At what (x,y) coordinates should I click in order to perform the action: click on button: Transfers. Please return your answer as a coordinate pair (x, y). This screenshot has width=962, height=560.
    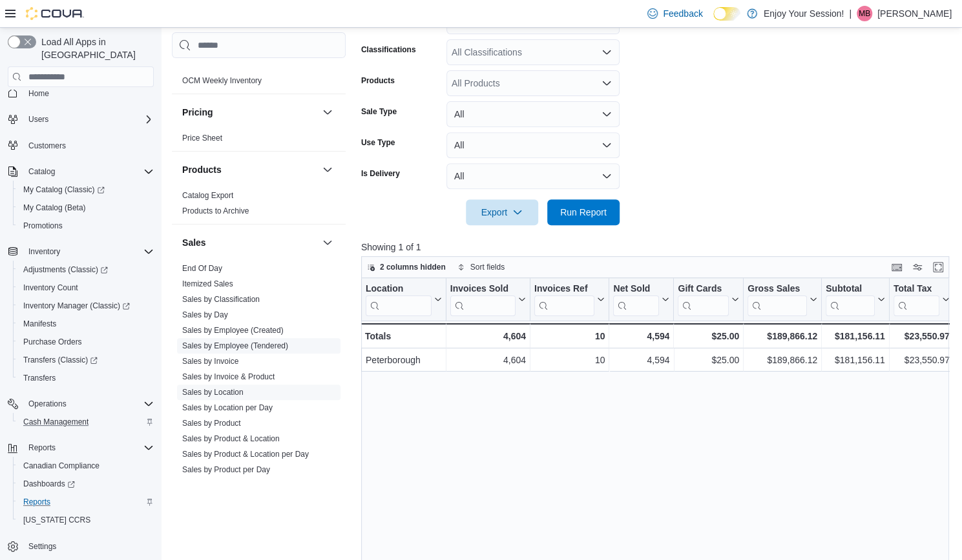
    Looking at the image, I should click on (86, 378).